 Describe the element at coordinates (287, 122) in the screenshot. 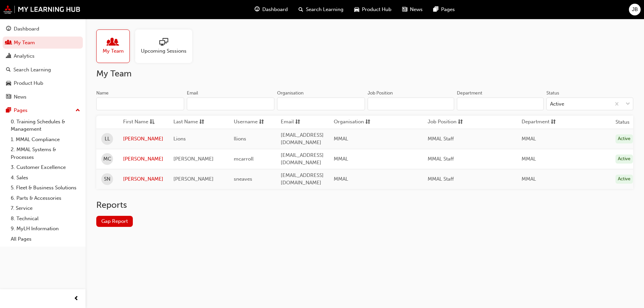

I see `span: Email` at that location.